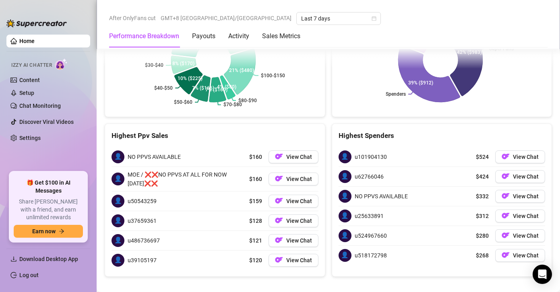  I want to click on text: $80-$90, so click(248, 101).